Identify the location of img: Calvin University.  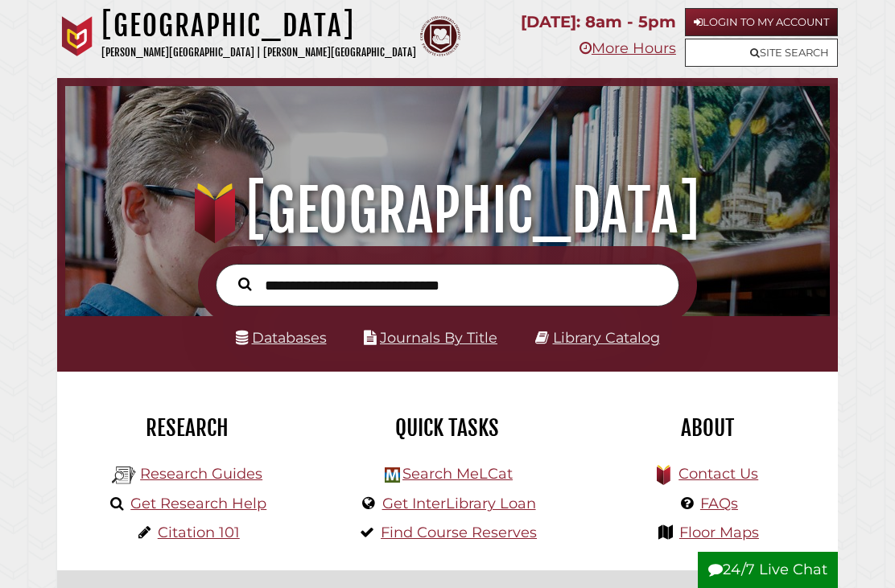
(77, 36).